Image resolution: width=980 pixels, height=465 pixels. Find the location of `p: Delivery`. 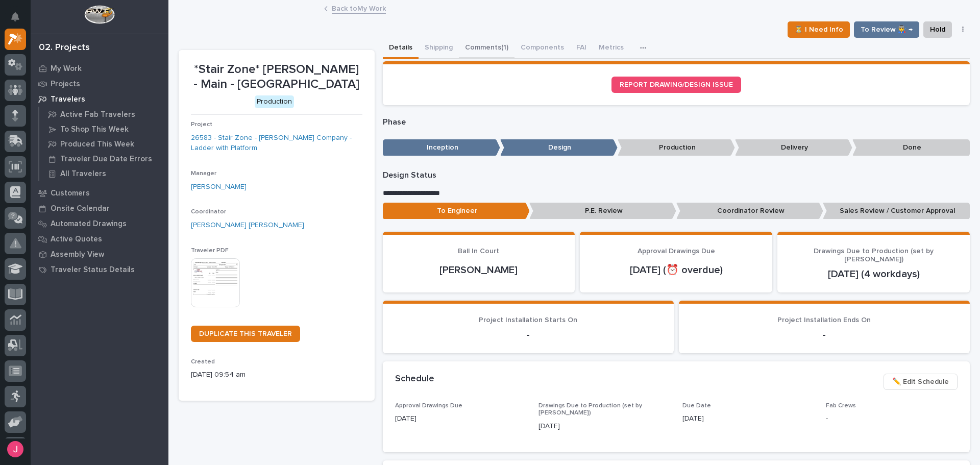

p: Delivery is located at coordinates (794, 147).